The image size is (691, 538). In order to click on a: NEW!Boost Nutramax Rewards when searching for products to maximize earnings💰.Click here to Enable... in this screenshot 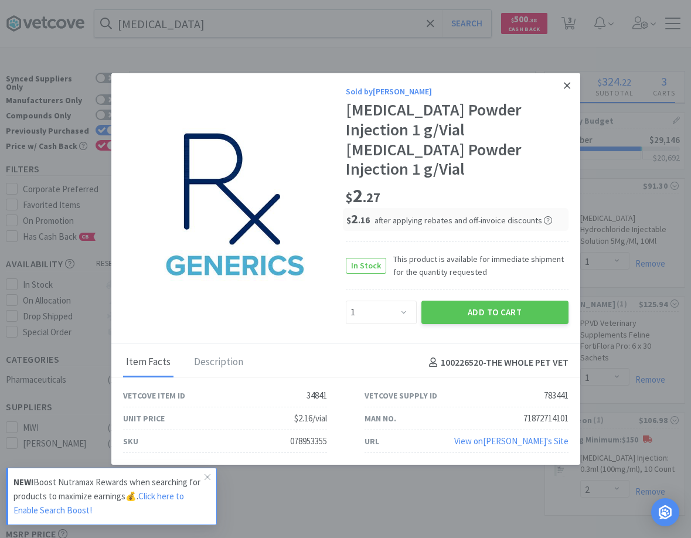, I will do `click(111, 496)`.